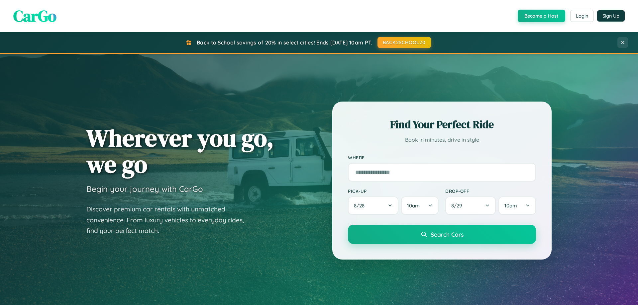 The height and width of the screenshot is (305, 638). What do you see at coordinates (442, 158) in the screenshot?
I see `label: Where` at bounding box center [442, 158].